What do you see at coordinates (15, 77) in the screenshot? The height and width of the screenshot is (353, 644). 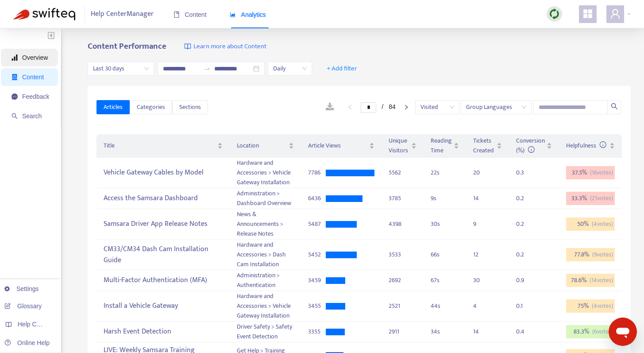 I see `span: container` at bounding box center [15, 77].